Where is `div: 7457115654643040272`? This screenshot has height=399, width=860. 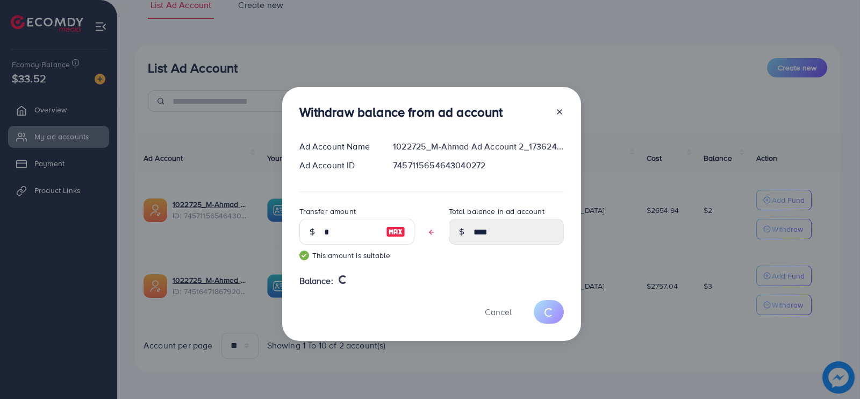
div: 7457115654643040272 is located at coordinates (478, 165).